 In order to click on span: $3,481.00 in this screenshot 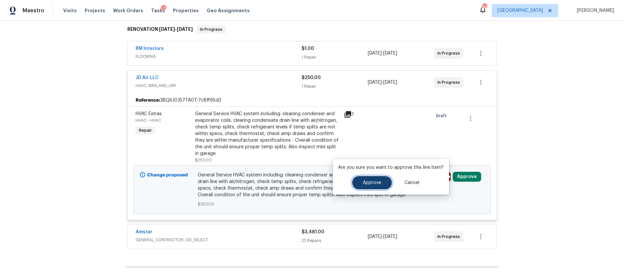, I will do `click(313, 232)`.